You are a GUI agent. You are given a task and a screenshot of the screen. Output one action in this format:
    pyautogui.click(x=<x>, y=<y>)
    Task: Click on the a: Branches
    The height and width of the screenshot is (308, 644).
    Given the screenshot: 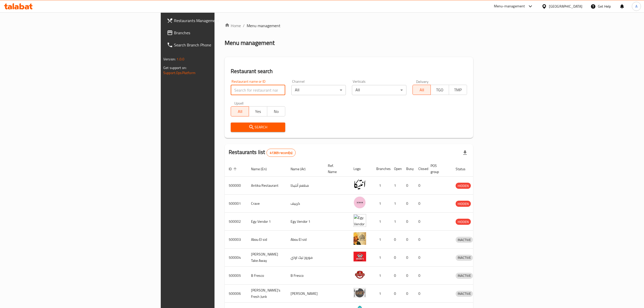 What is the action you would take?
    pyautogui.click(x=216, y=33)
    